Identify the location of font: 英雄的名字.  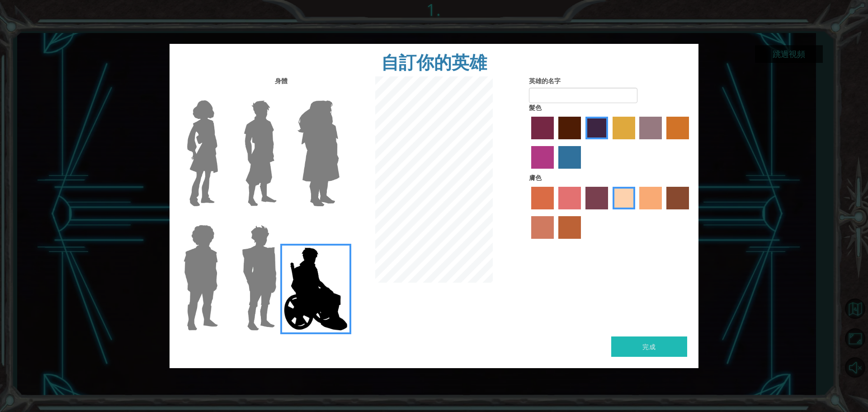
(545, 81).